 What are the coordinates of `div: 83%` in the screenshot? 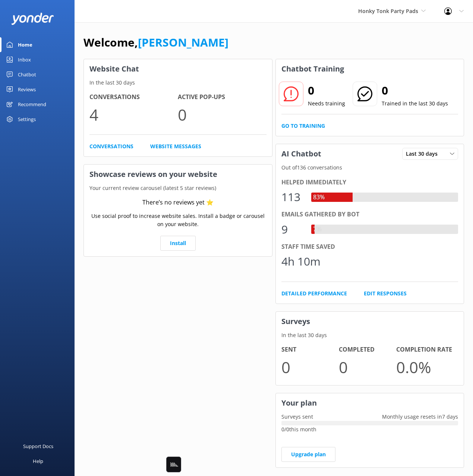 It's located at (319, 198).